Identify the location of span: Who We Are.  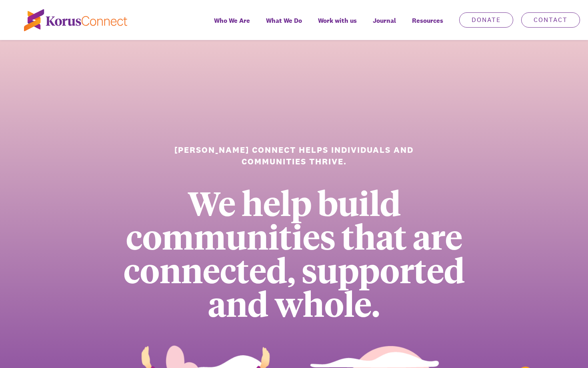
(232, 20).